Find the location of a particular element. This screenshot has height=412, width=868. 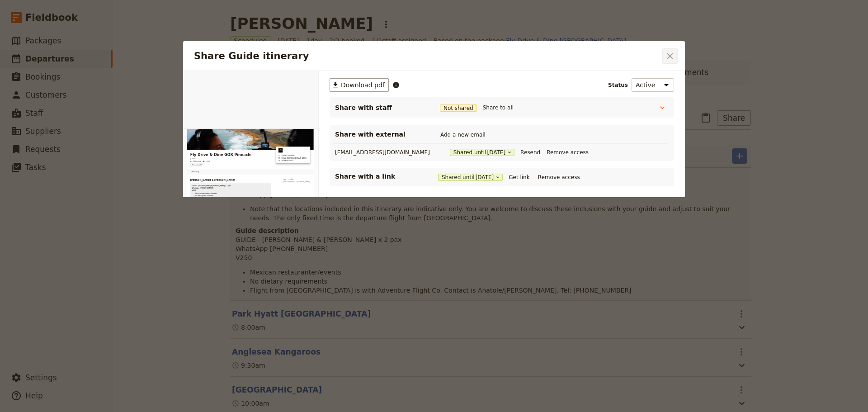

button: ​Download pdf is located at coordinates (359, 85).